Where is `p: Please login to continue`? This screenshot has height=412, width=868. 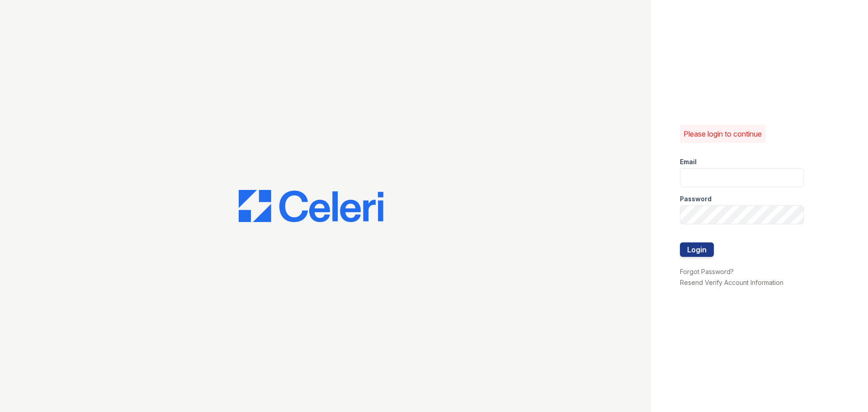 p: Please login to continue is located at coordinates (723, 133).